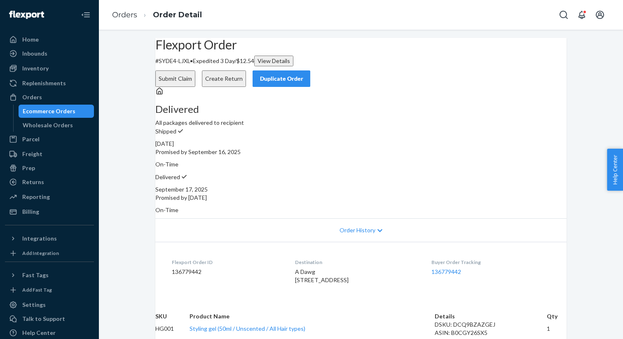  What do you see at coordinates (615, 170) in the screenshot?
I see `span: Help Center` at bounding box center [615, 170].